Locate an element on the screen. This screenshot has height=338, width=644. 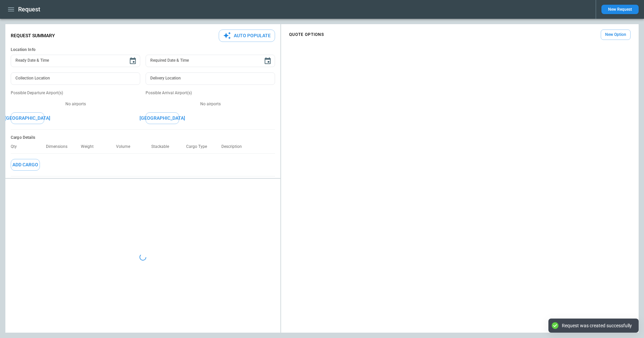
h1: Request is located at coordinates (29, 9).